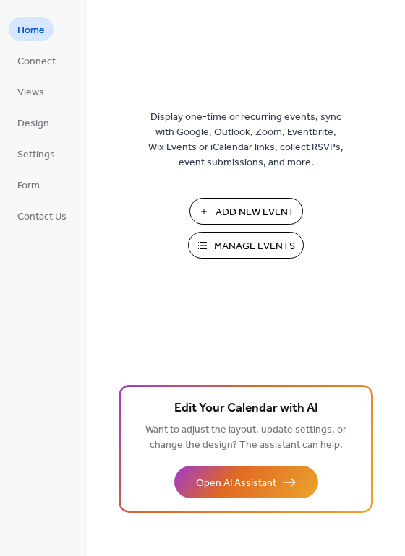 The image size is (405, 556). Describe the element at coordinates (30, 91) in the screenshot. I see `a: Views` at that location.